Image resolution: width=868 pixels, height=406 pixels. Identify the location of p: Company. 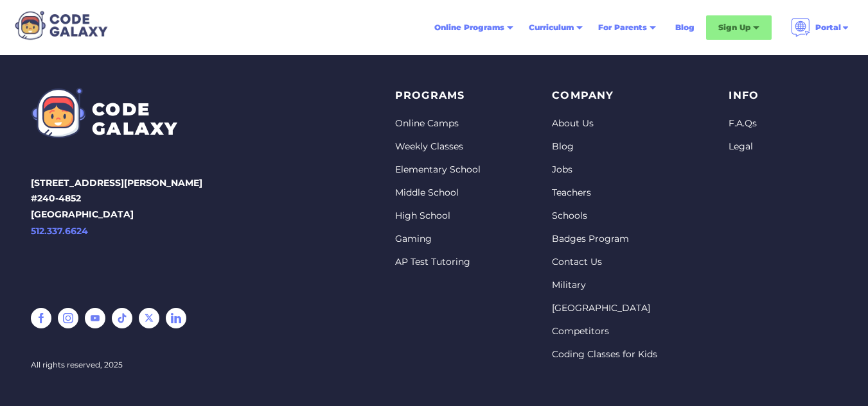
(605, 96).